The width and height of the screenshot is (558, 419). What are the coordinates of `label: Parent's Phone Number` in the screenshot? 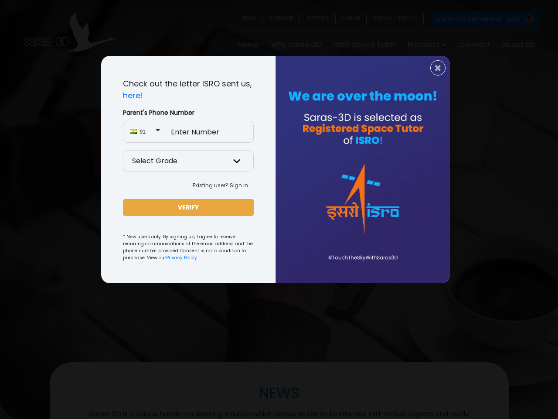 It's located at (188, 113).